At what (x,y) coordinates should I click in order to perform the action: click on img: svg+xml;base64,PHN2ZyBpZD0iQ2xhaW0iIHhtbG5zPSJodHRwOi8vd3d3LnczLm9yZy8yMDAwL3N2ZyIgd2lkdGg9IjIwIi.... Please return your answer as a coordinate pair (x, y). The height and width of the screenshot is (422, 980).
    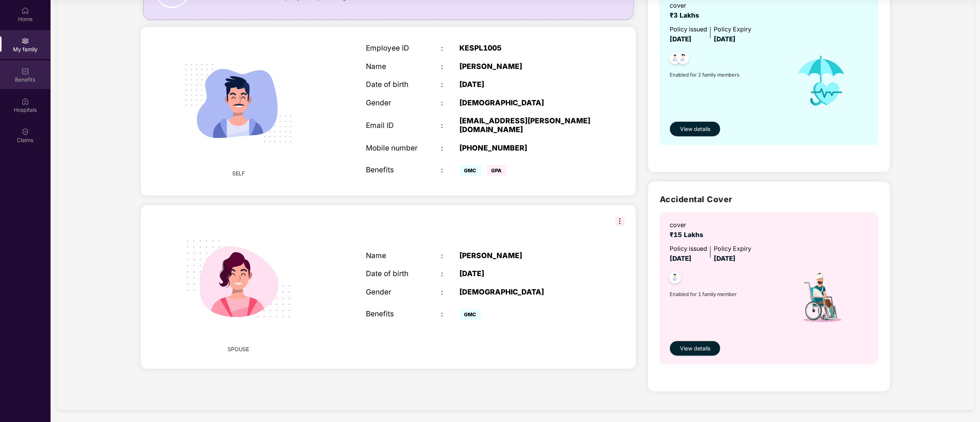
    Looking at the image, I should click on (25, 132).